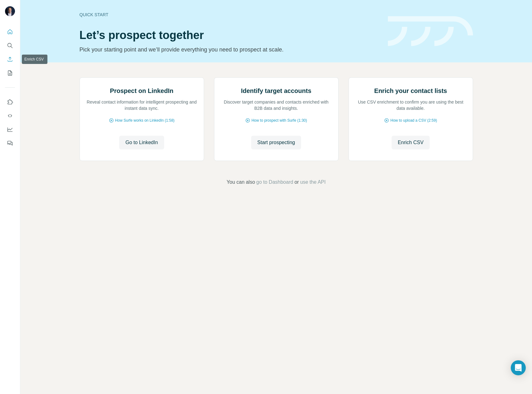  Describe the element at coordinates (276, 105) in the screenshot. I see `p: Discover target companies and contacts enriched with B2B data and insights.` at that location.